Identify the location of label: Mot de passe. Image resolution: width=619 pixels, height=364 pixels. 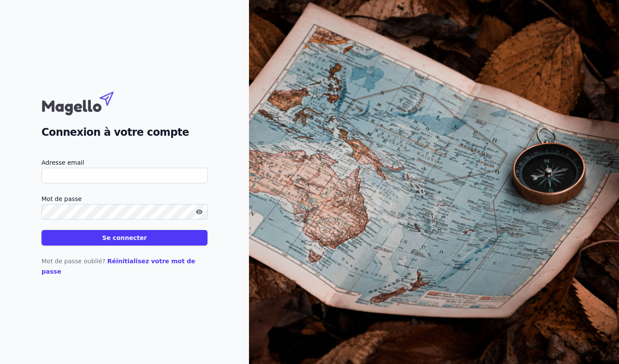
(124, 198).